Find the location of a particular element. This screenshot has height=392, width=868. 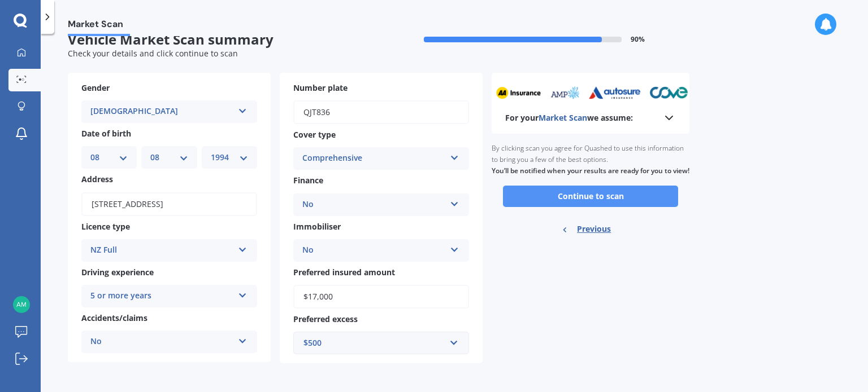

span: Vehicle Market Scan summary is located at coordinates (223, 39).